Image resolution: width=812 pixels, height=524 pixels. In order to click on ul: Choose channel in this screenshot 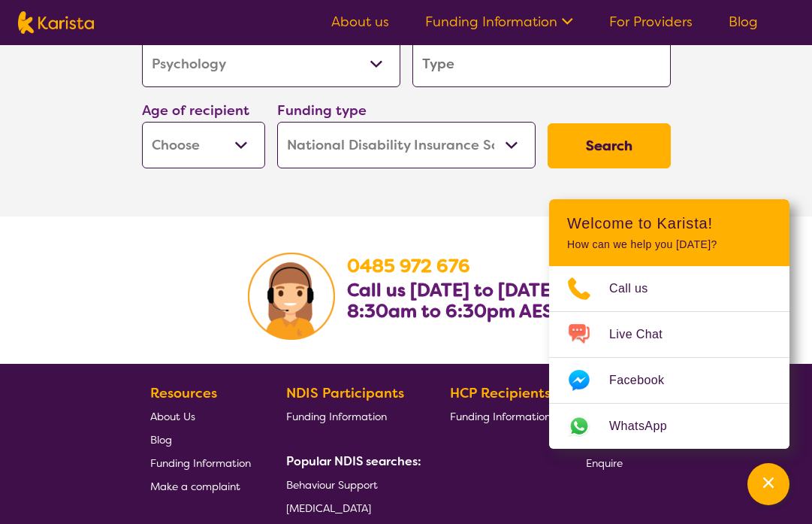, I will do `click(670, 357)`.